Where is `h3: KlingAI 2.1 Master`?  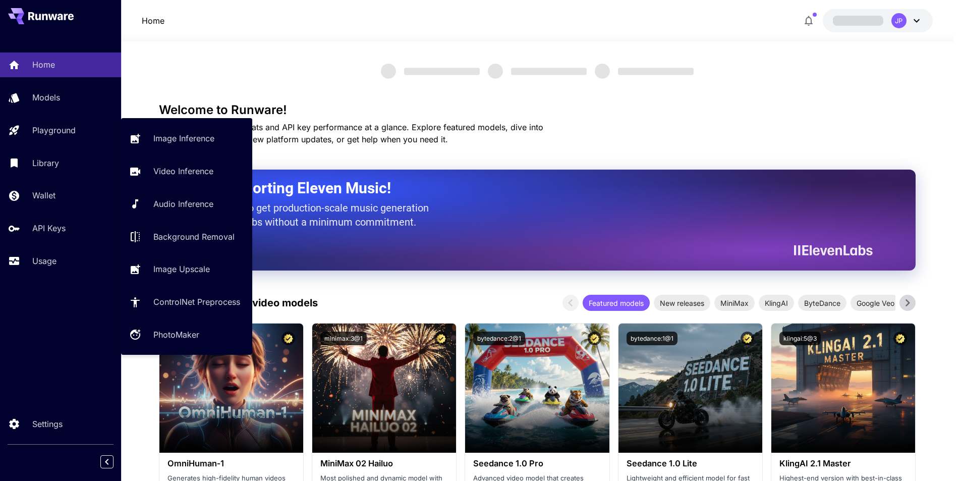 h3: KlingAI 2.1 Master is located at coordinates (843, 463).